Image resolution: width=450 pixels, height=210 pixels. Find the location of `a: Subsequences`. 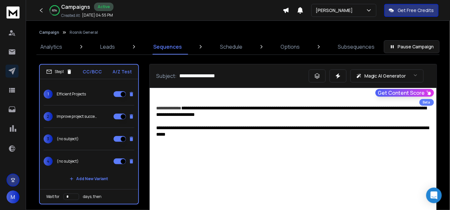

a: Subsequences is located at coordinates (356, 47).